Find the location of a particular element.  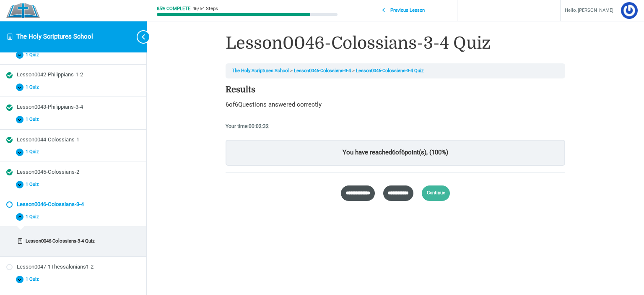

div: 46/54 Steps is located at coordinates (205, 8).